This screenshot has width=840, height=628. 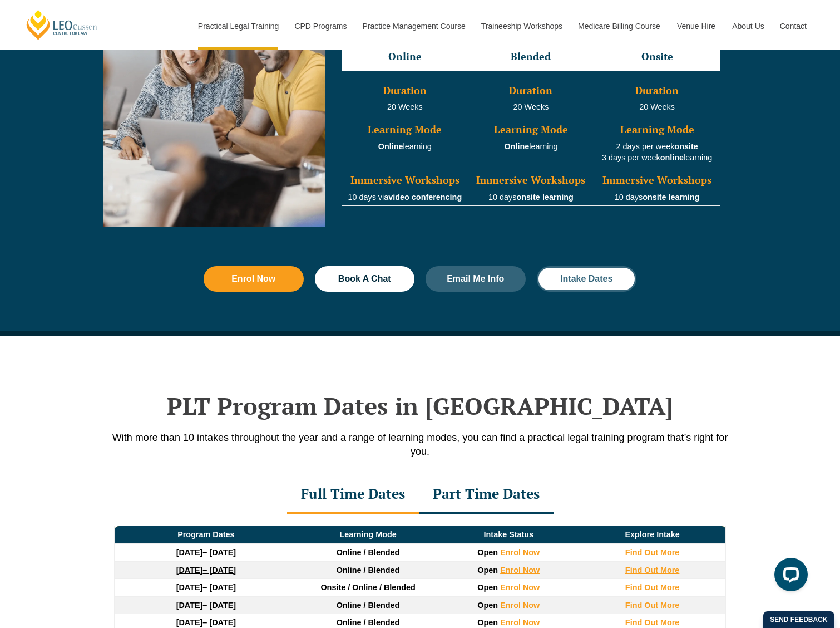 I want to click on span: Onsite / Online / Blended, so click(x=368, y=587).